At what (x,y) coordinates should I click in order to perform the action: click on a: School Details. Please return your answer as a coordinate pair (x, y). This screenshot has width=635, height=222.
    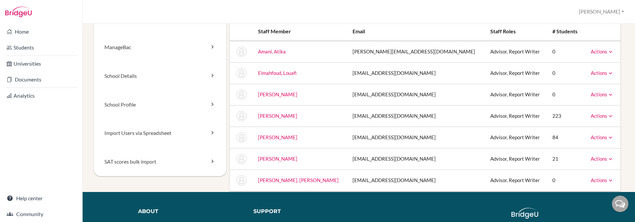
    Looking at the image, I should click on (160, 76).